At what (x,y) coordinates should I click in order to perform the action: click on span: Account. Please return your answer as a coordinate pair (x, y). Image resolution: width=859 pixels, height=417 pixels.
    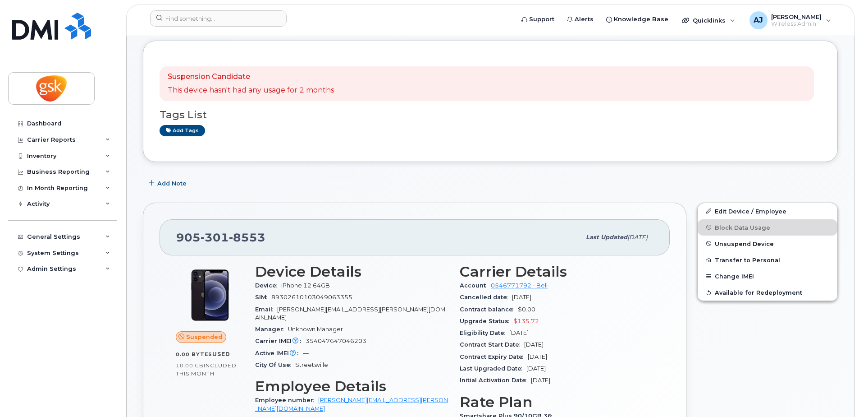
    Looking at the image, I should click on (475, 285).